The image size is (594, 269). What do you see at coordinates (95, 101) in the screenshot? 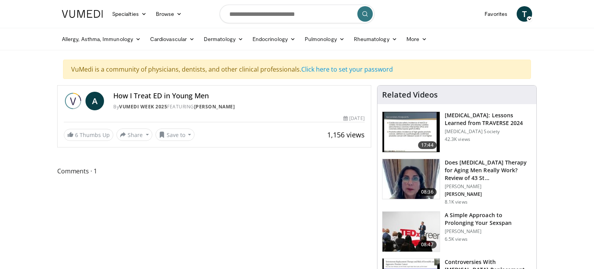
I see `a: A` at bounding box center [95, 101].